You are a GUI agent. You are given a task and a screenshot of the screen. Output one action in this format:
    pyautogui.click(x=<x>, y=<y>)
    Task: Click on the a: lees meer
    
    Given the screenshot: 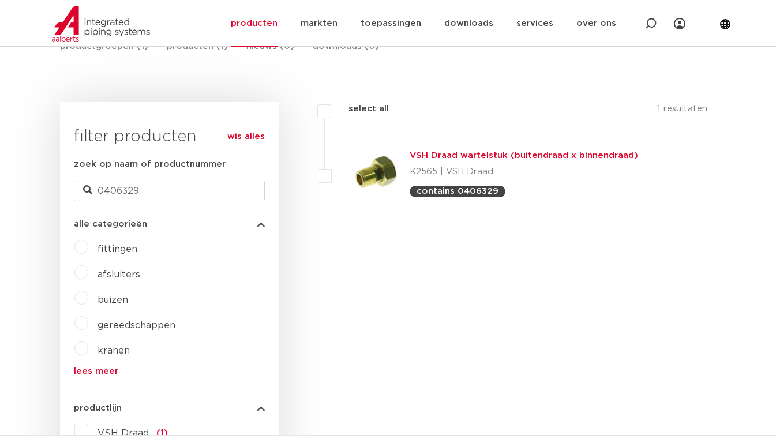 What is the action you would take?
    pyautogui.click(x=169, y=371)
    